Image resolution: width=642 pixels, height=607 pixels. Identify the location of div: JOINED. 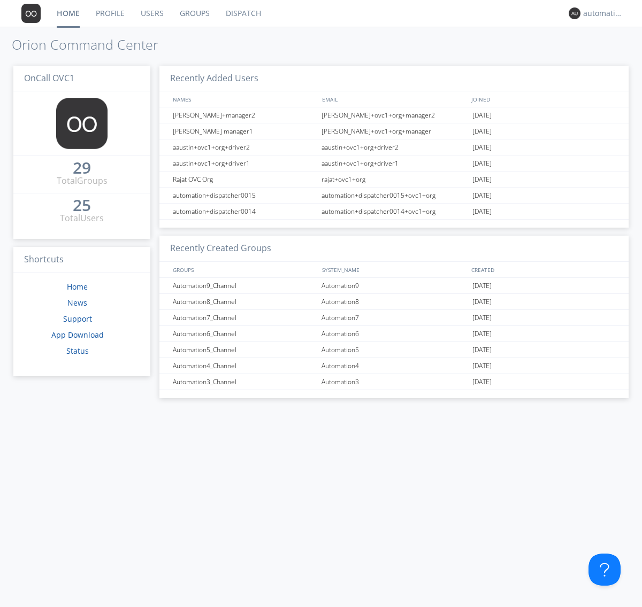
(543, 99).